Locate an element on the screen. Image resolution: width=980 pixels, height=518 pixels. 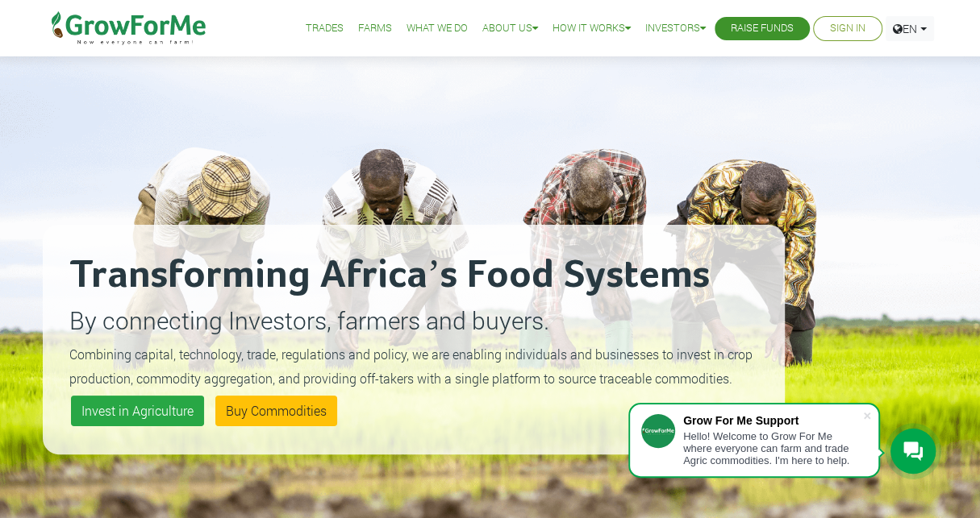
a: Trades is located at coordinates (325, 28).